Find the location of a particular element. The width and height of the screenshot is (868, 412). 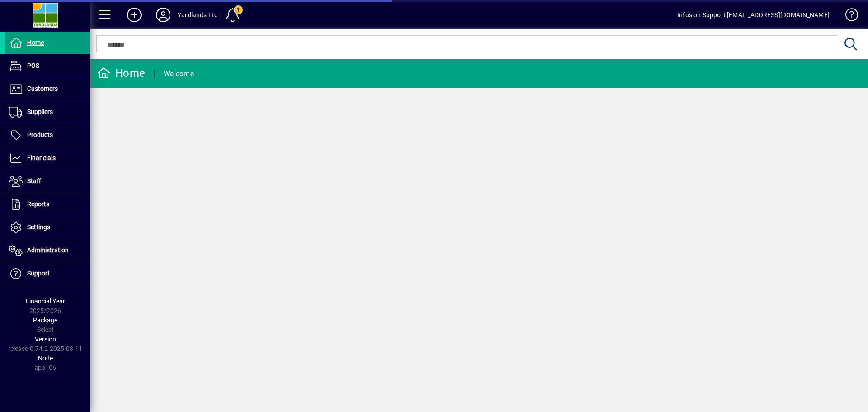

a: POS is located at coordinates (47, 66).